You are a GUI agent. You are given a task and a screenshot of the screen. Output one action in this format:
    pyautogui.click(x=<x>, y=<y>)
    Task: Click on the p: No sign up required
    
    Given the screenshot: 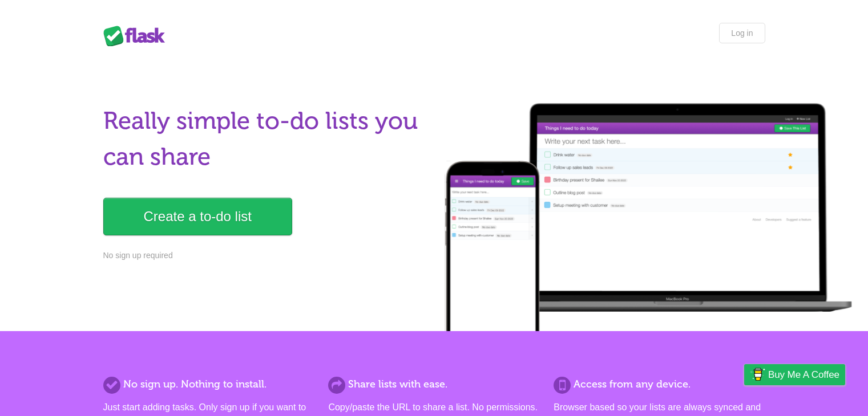 What is the action you would take?
    pyautogui.click(x=265, y=255)
    